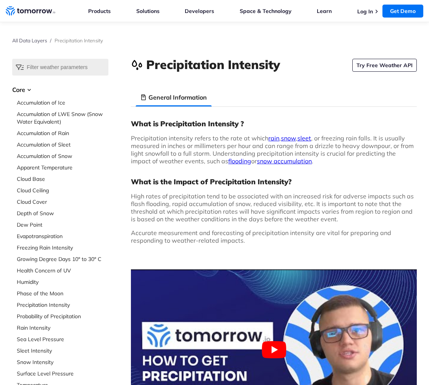 Image resolution: width=429 pixels, height=385 pixels. I want to click on h3: What is the Impact of Precipitation Intensity?, so click(274, 182).